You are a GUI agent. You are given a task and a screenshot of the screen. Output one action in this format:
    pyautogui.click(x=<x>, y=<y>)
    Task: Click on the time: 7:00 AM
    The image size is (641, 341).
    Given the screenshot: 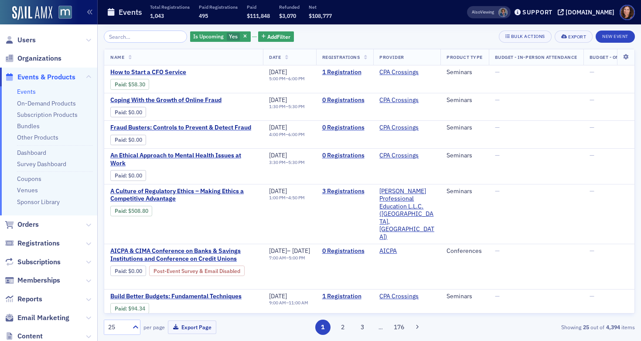 What is the action you would take?
    pyautogui.click(x=277, y=258)
    